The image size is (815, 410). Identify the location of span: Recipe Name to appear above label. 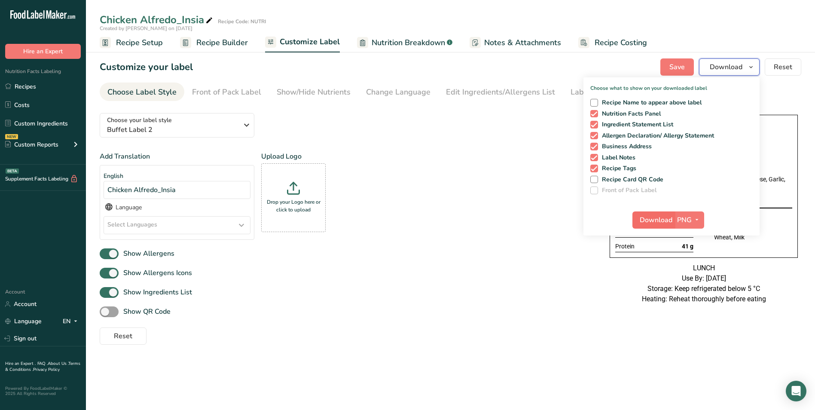
(650, 103).